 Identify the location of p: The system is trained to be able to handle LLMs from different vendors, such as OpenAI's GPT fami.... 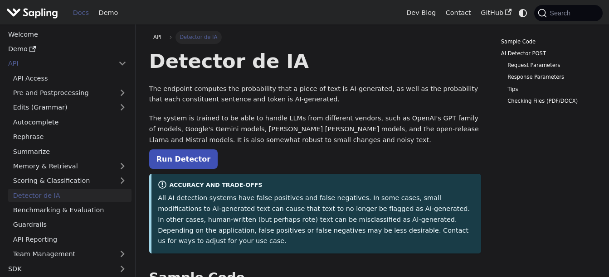
(315, 129).